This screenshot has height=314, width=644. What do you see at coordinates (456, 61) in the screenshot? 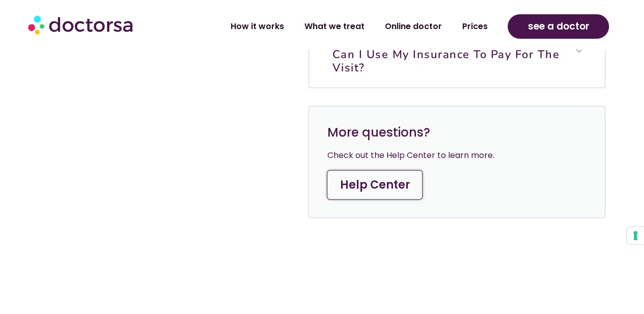
I see `h6: Can I use my insurance to pay for the visit?` at bounding box center [456, 61].